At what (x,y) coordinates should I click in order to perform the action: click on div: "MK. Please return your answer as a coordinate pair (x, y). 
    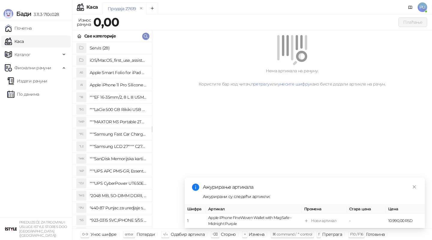
    Looking at the image, I should click on (81, 159).